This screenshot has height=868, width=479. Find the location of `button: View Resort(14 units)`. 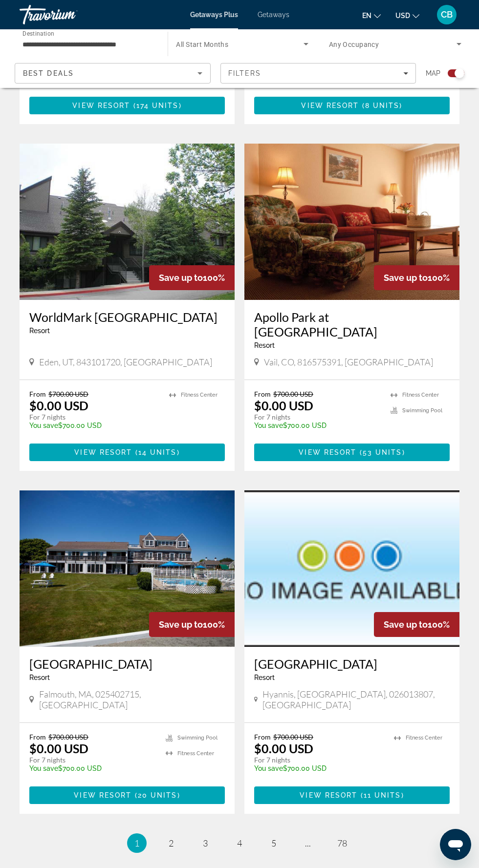

button: View Resort(14 units) is located at coordinates (127, 452).